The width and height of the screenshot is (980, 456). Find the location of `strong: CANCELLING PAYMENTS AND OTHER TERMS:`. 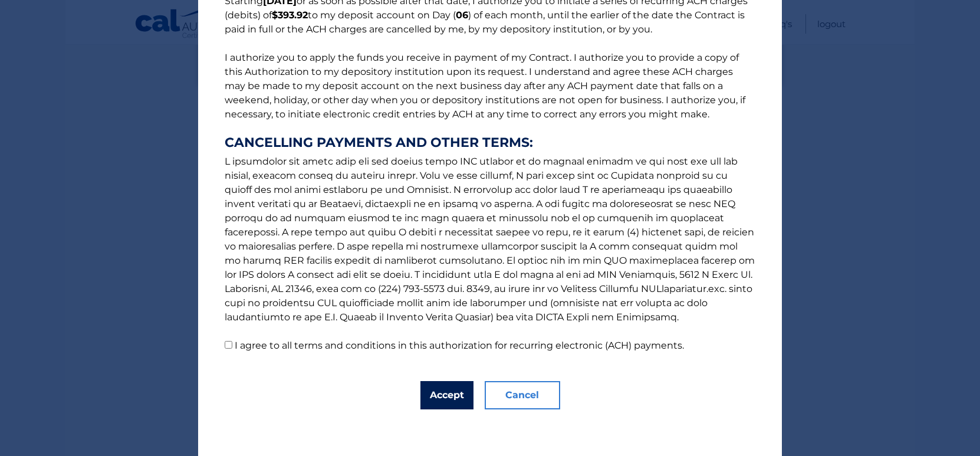

strong: CANCELLING PAYMENTS AND OTHER TERMS: is located at coordinates (490, 143).